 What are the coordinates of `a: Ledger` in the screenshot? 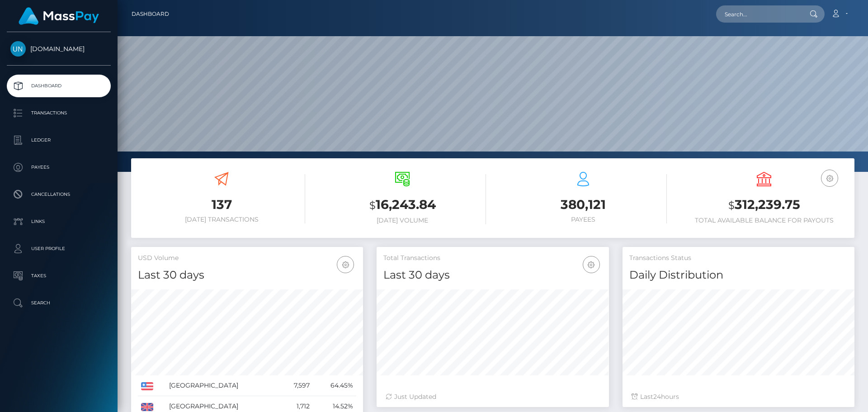 It's located at (58, 140).